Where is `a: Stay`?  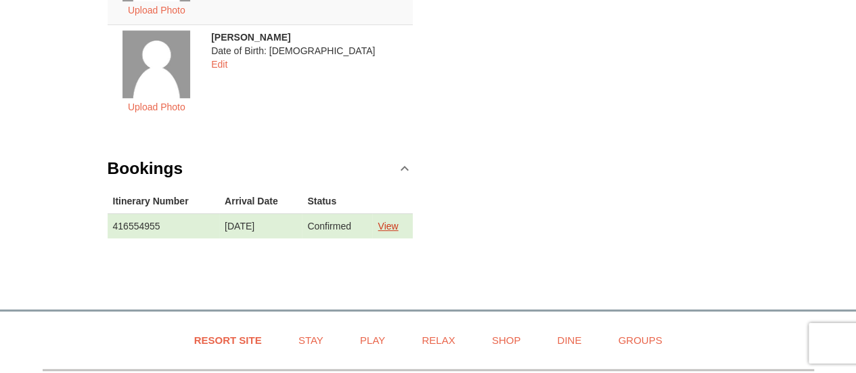
a: Stay is located at coordinates (311, 340).